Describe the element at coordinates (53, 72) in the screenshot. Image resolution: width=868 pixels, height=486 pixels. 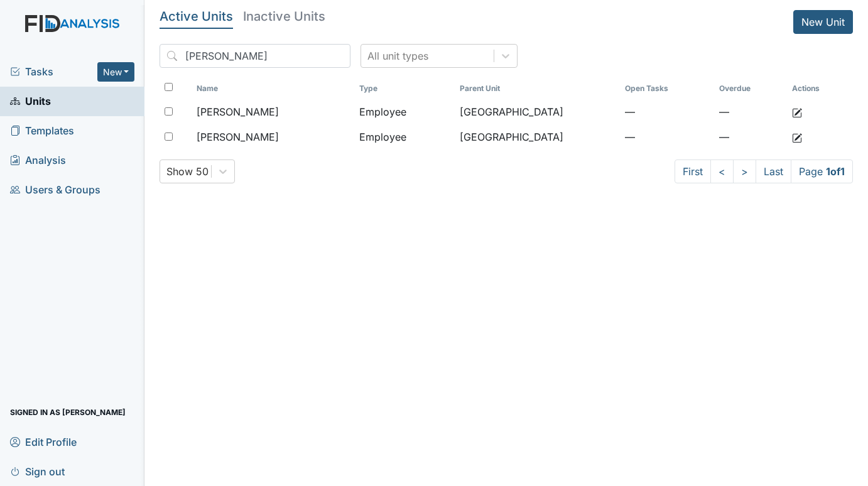
I see `a: Tasks` at that location.